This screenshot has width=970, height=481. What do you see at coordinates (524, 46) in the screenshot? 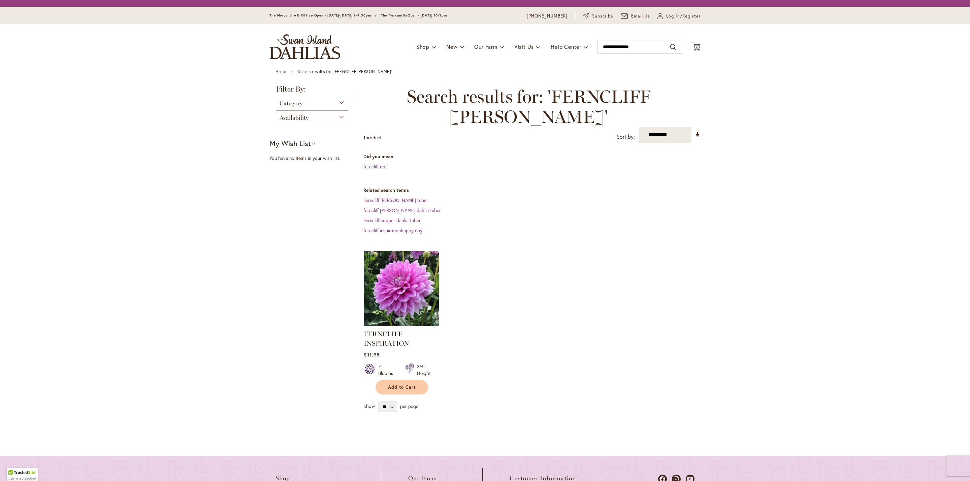
I see `span: Visit Us` at bounding box center [524, 46].